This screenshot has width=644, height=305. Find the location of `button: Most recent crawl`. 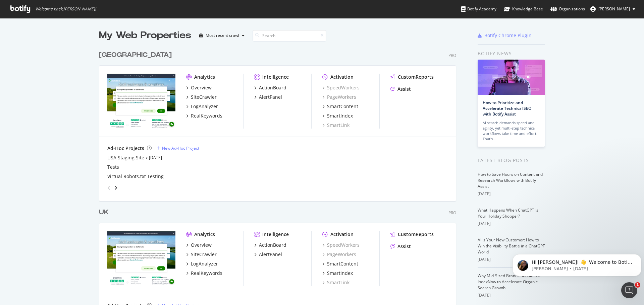

button: Most recent crawl is located at coordinates (222, 36).